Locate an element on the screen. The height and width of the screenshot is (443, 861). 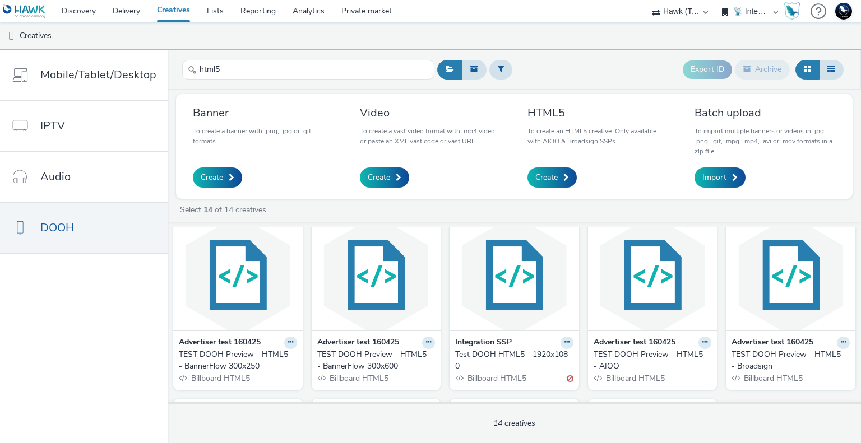
div: TEST DOOH Preview - HTML5 - Broadsign is located at coordinates (788, 360).